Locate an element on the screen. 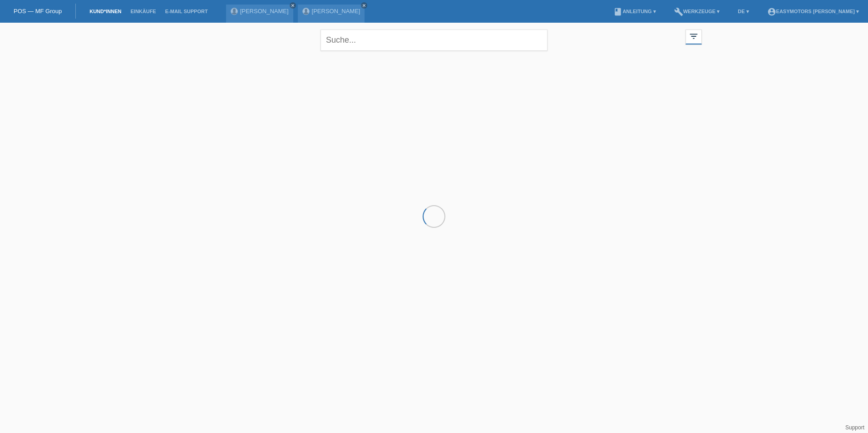 The image size is (868, 433). i: book is located at coordinates (618, 12).